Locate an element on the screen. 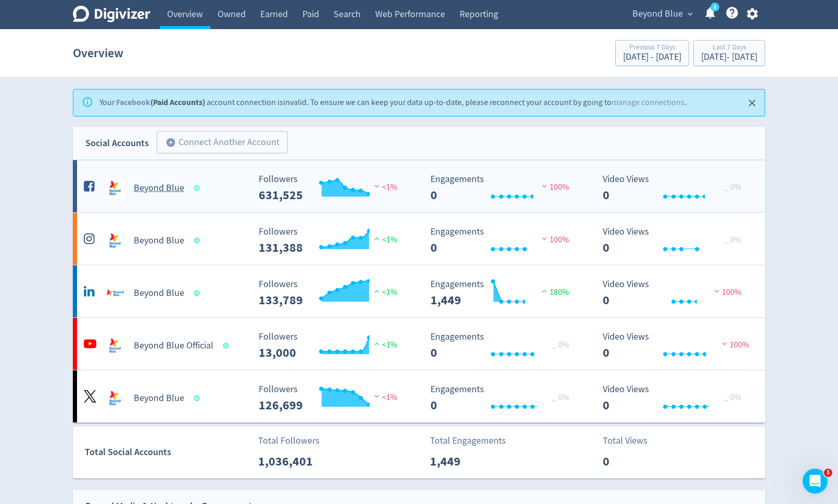  a: Connect Another Account is located at coordinates (218, 143).